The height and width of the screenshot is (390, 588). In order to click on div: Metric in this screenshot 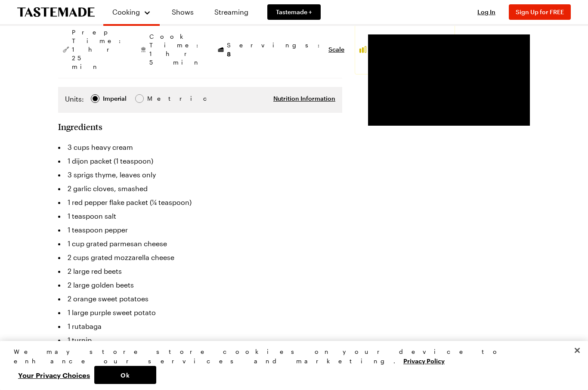, I will do `click(156, 99)`.